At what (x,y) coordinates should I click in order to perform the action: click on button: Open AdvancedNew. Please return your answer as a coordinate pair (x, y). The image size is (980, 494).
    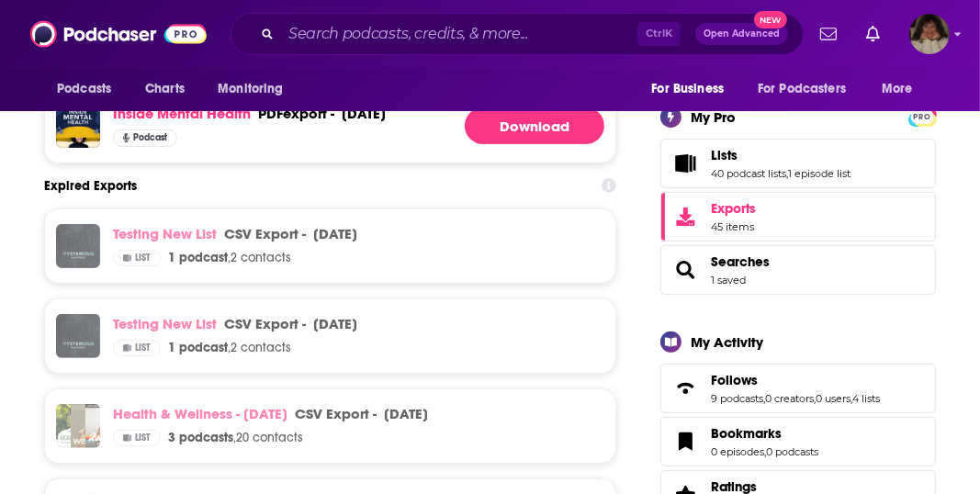
    Looking at the image, I should click on (741, 34).